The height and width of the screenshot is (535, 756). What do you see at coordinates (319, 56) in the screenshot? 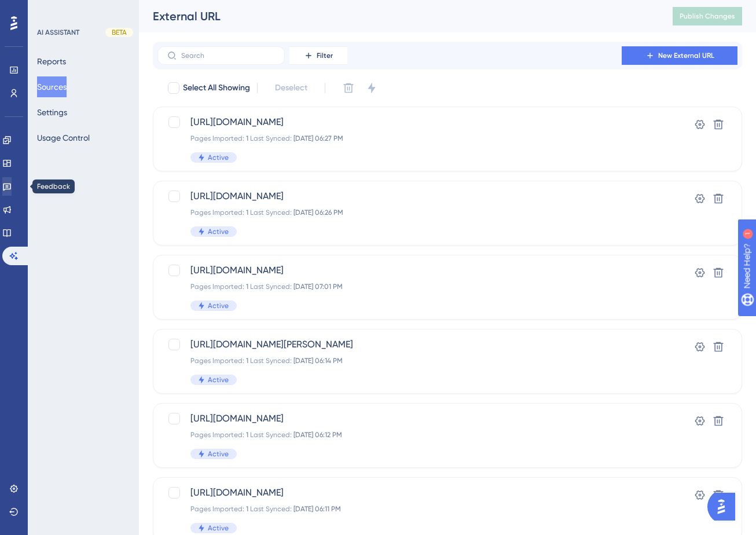
I see `button: Filter` at bounding box center [319, 56].